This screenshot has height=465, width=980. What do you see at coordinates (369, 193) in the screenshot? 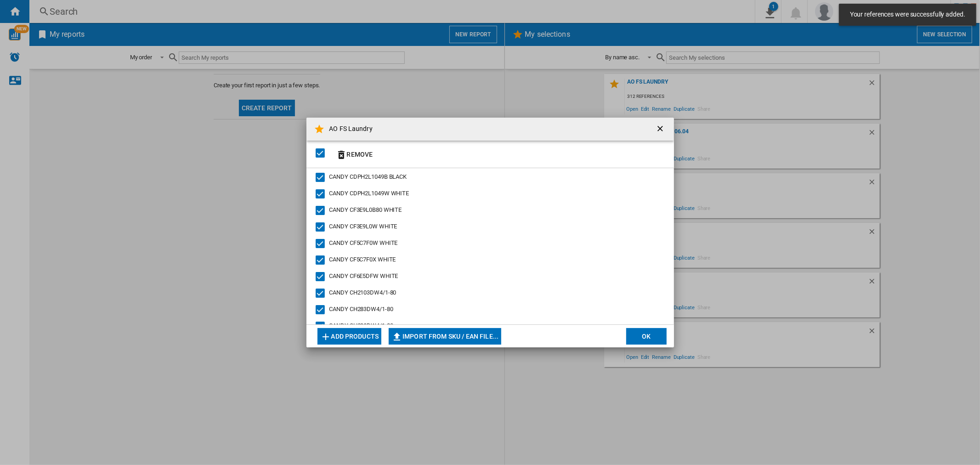
I see `span: CANDY CDPH2L1049W WHITE` at bounding box center [369, 193].